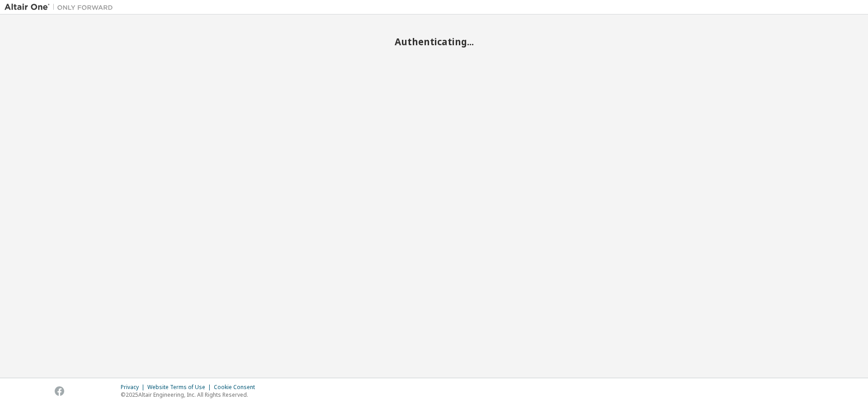  Describe the element at coordinates (59, 391) in the screenshot. I see `img: facebook.svg` at that location.